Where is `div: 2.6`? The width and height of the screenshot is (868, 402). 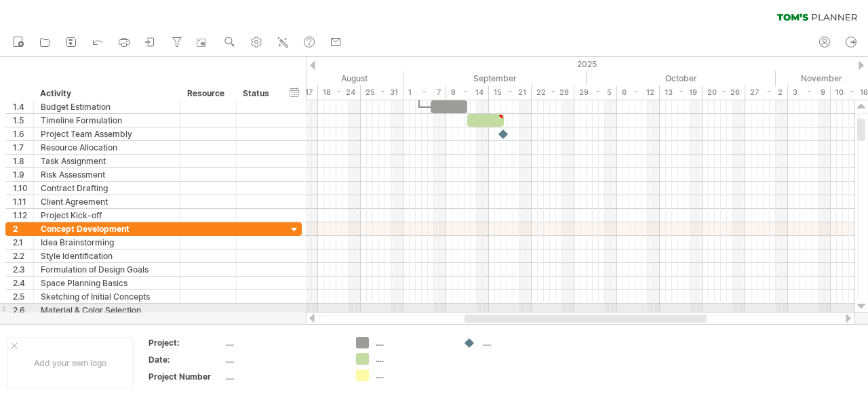 div: 2.6 is located at coordinates (23, 310).